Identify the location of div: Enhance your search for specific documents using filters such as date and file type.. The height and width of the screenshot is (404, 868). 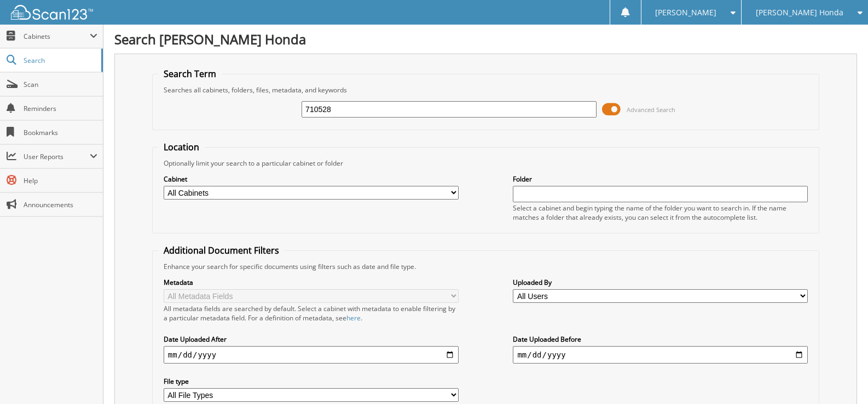
(485, 266).